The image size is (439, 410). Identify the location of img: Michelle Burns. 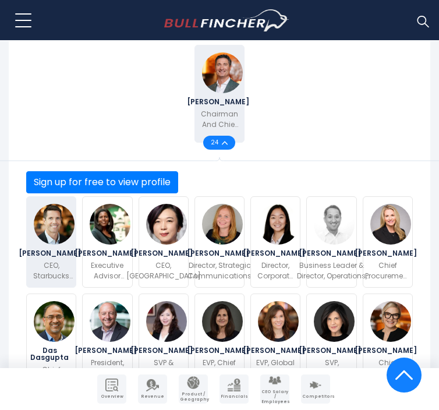
(278, 321).